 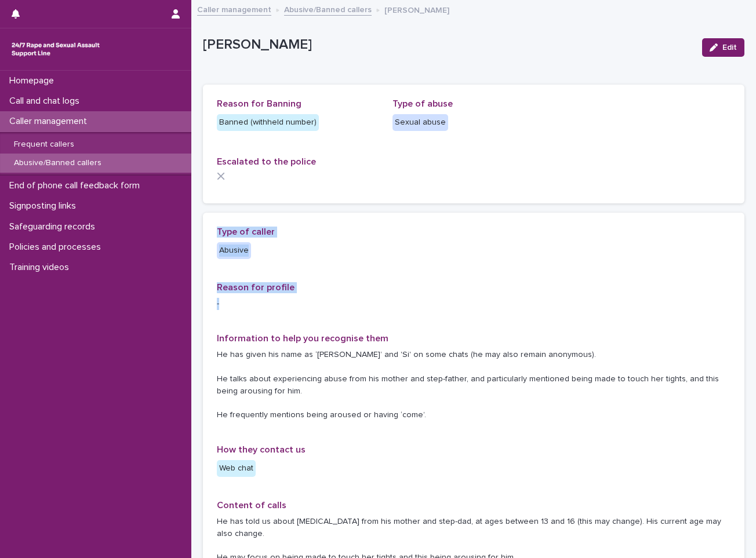 I want to click on p: Policies and processes, so click(x=57, y=247).